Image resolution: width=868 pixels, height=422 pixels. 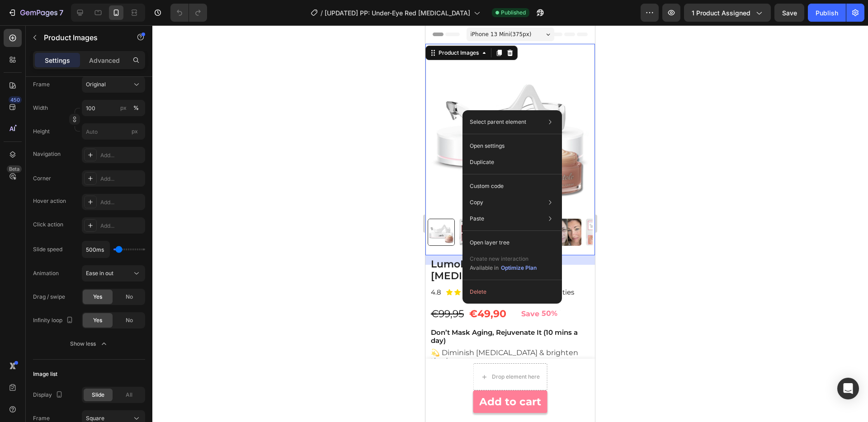 I want to click on div: Add to cart, so click(x=85, y=377).